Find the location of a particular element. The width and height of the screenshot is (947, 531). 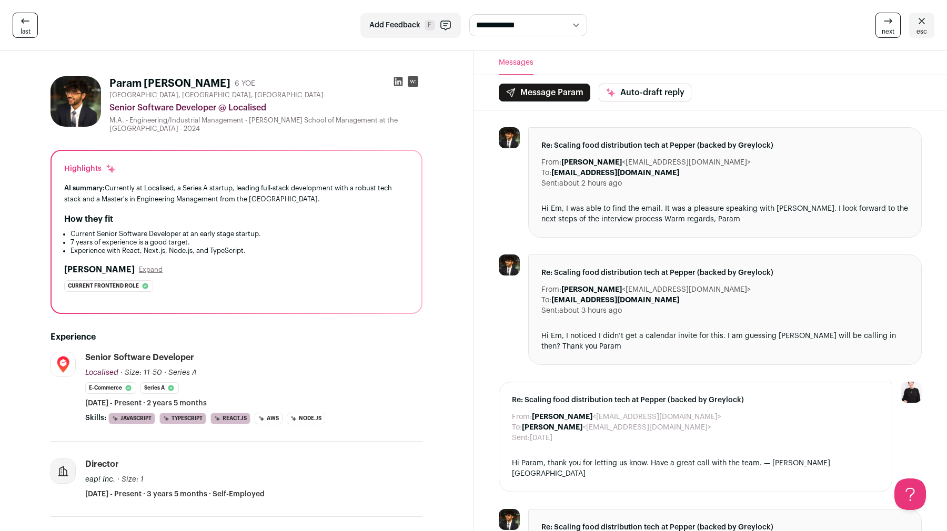

img: company-logo-placeholder-414d4e2ec0e2ddebbe968bf319fdfe5acfe0c9b87f798d344e800bc9a89632a0.png is located at coordinates (63, 471).